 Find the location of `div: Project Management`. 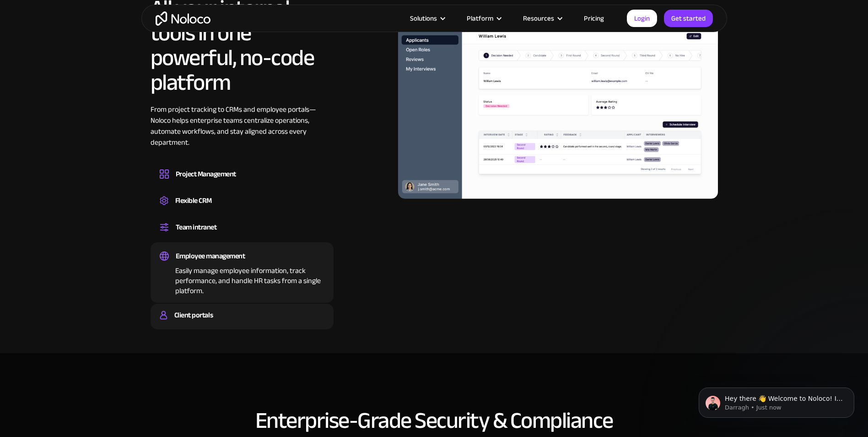

div: Project Management is located at coordinates (206, 174).